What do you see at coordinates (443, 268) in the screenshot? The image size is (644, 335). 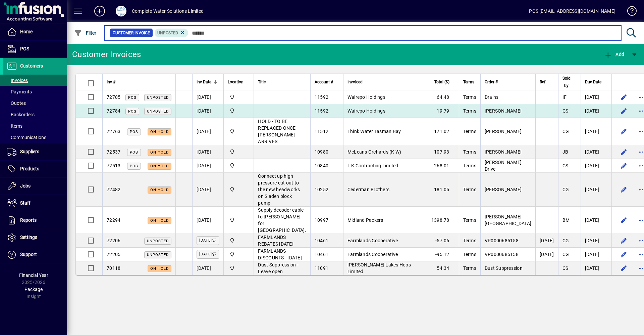 I see `td: 54.34` at bounding box center [443, 268].